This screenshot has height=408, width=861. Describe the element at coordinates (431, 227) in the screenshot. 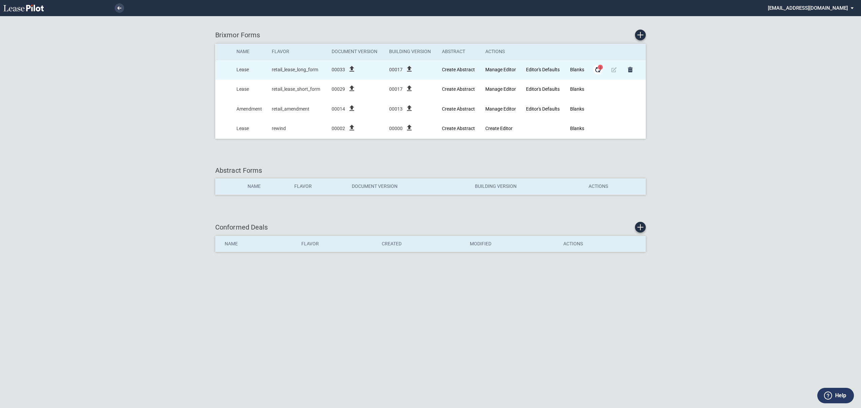

I see `div: Conformed Deals` at that location.